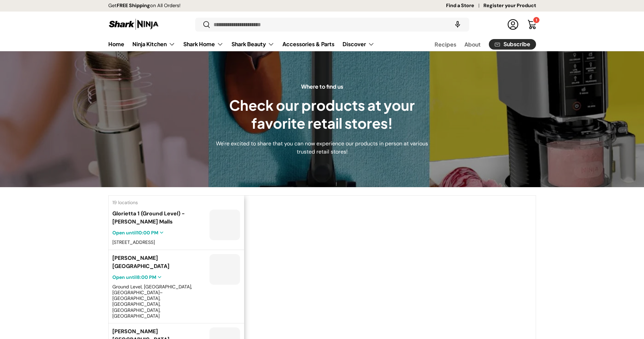 The height and width of the screenshot is (339, 644). I want to click on a: Accessories & Parts, so click(308, 44).